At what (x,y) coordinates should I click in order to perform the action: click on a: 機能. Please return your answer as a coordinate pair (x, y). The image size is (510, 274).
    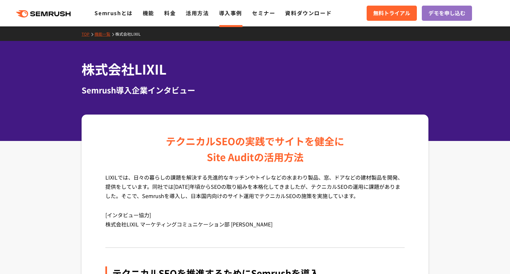
    Looking at the image, I should click on (148, 13).